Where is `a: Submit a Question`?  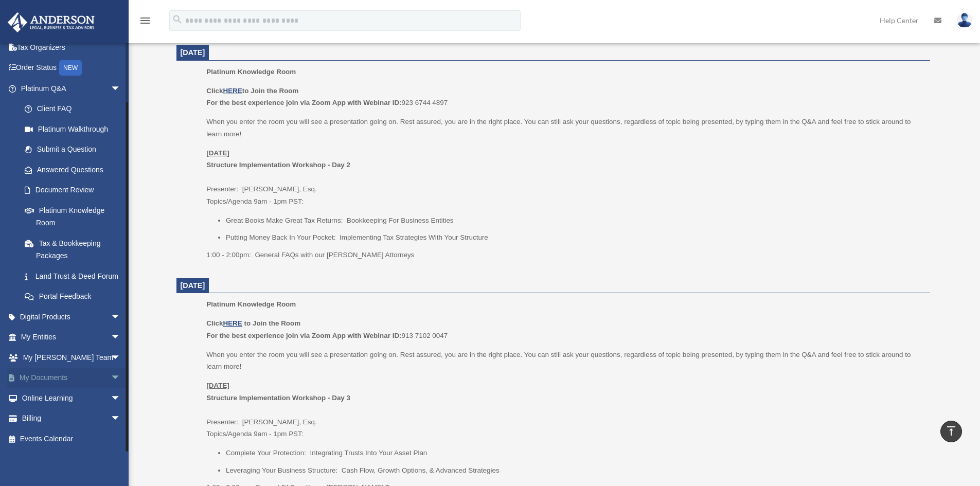
a: Submit a Question is located at coordinates (75, 149).